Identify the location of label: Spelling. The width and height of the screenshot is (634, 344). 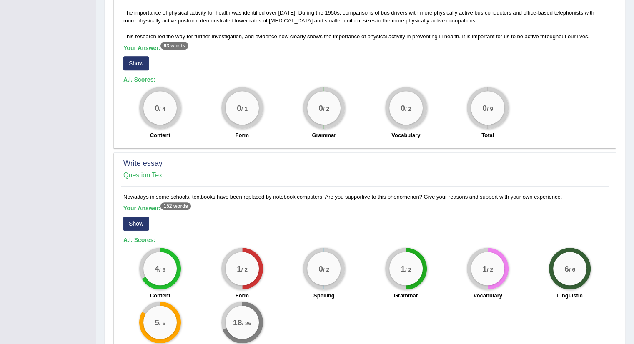
(324, 295).